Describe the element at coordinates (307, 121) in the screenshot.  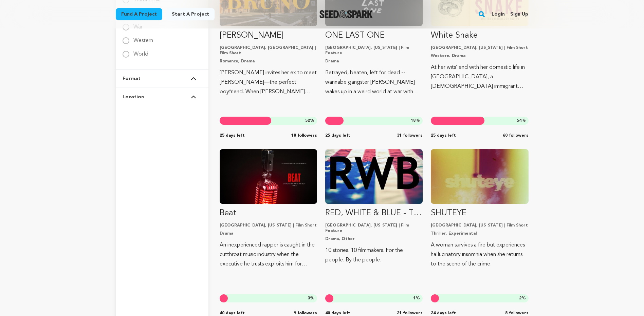
I see `span: 52` at that location.